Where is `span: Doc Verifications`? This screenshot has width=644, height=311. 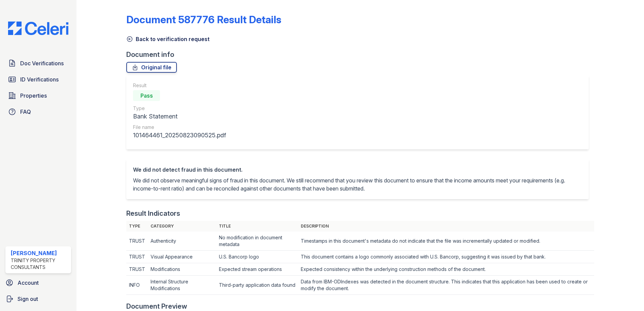
span: Doc Verifications is located at coordinates (41, 63).